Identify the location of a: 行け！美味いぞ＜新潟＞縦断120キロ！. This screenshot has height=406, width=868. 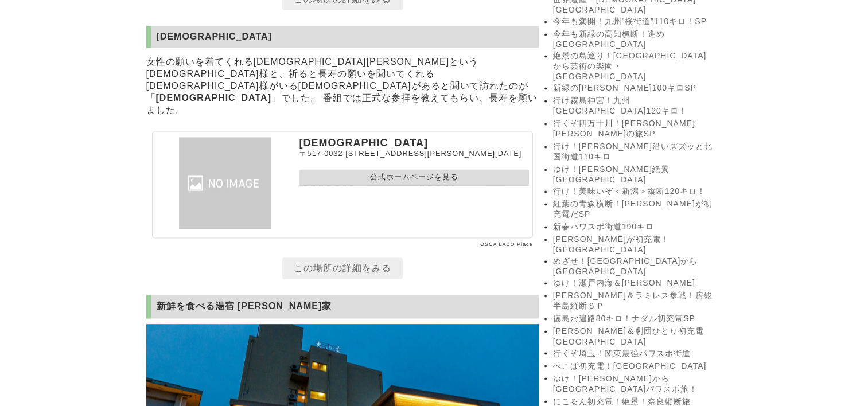
(633, 191).